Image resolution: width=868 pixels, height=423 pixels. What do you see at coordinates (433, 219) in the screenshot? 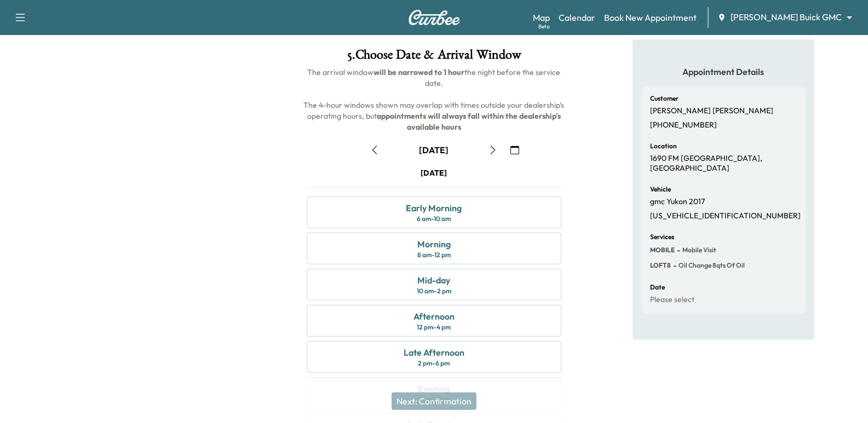
I see `div: 6 am - 10 am` at bounding box center [433, 219].